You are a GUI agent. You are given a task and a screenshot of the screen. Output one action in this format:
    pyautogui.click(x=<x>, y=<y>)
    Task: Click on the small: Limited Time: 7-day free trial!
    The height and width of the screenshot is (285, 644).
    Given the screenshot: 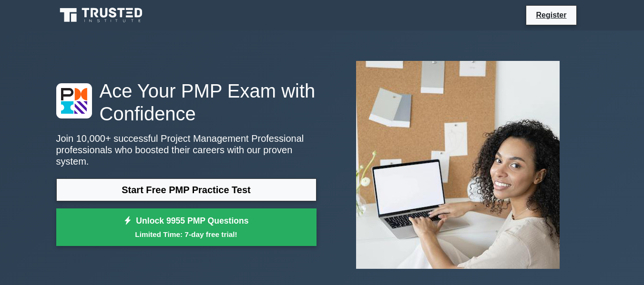 What is the action you would take?
    pyautogui.click(x=186, y=235)
    